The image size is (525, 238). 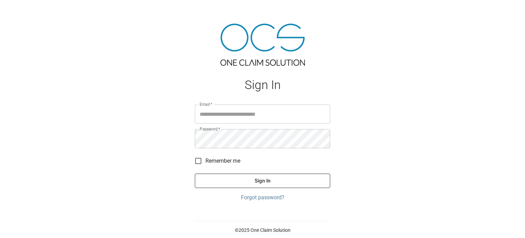 What do you see at coordinates (22, 11) in the screenshot?
I see `img: ocs-logo-white-transparent.png` at bounding box center [22, 11].